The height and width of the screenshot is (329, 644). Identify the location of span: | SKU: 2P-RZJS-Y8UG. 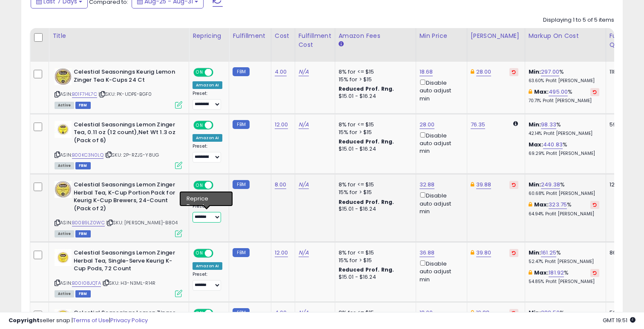
(132, 155).